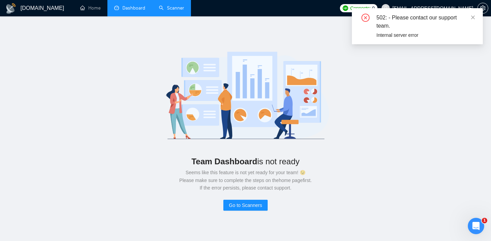 This screenshot has height=241, width=491. What do you see at coordinates (361, 8) in the screenshot?
I see `span: Connects:` at bounding box center [361, 8].